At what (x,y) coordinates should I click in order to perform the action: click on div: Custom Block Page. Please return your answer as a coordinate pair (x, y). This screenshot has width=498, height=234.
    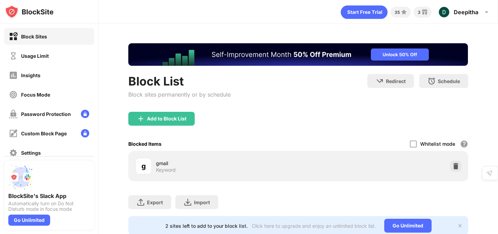
    Looking at the image, I should click on (44, 133).